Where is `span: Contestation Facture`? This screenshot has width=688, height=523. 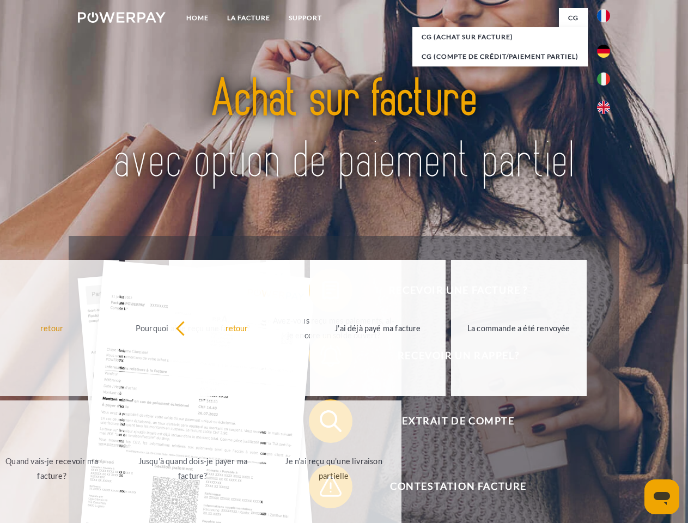 span: Contestation Facture is located at coordinates (458, 486).